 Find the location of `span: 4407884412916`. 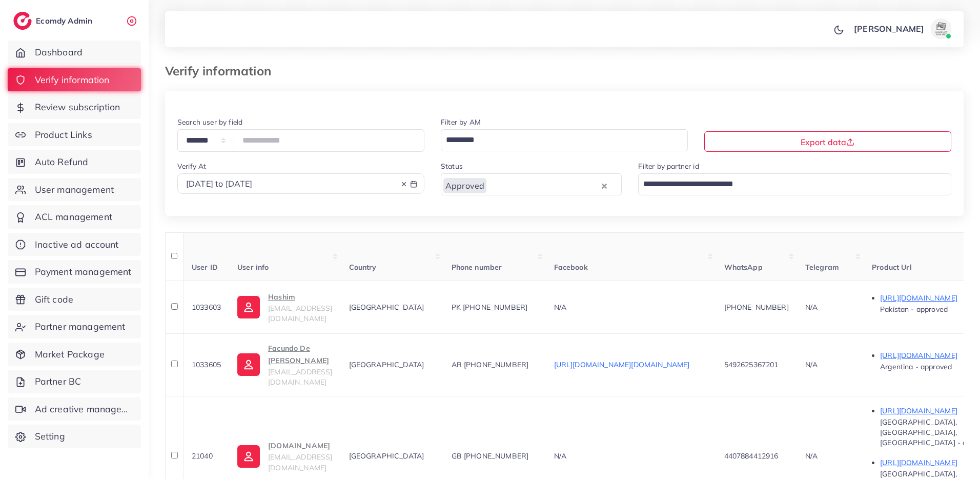

span: 4407884412916 is located at coordinates (752, 455).